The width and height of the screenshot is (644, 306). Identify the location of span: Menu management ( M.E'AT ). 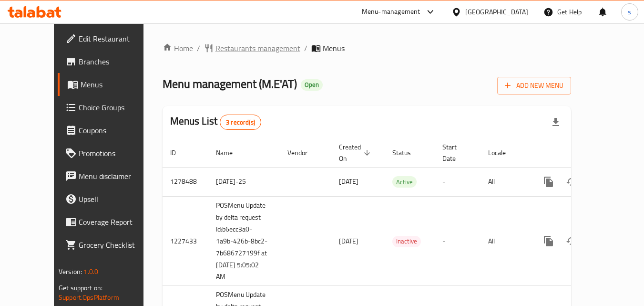
(230, 84).